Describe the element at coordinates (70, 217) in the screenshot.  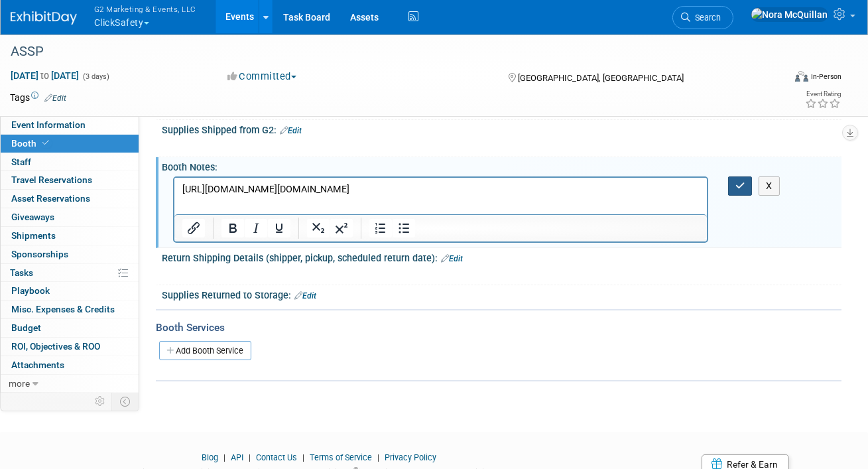
I see `a: Giveaways` at that location.